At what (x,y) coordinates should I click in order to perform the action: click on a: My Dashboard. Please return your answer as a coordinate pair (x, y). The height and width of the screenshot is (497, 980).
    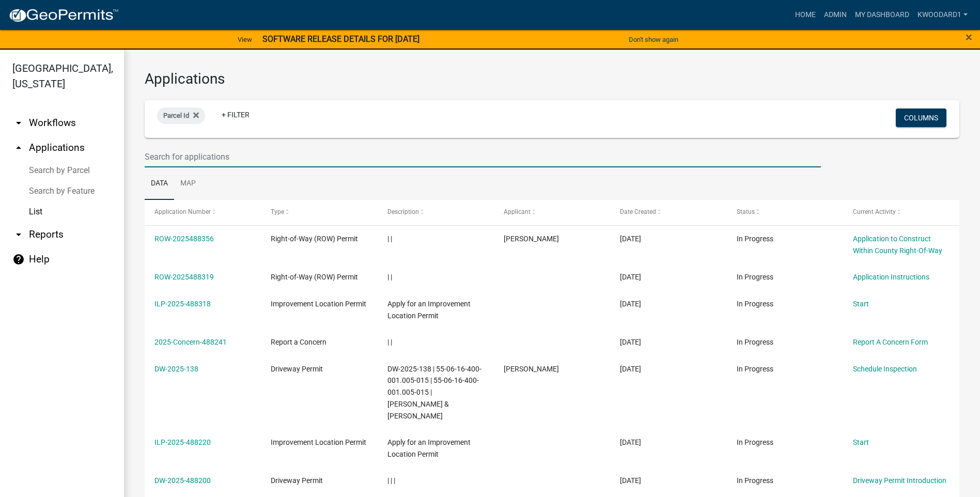
    Looking at the image, I should click on (882, 15).